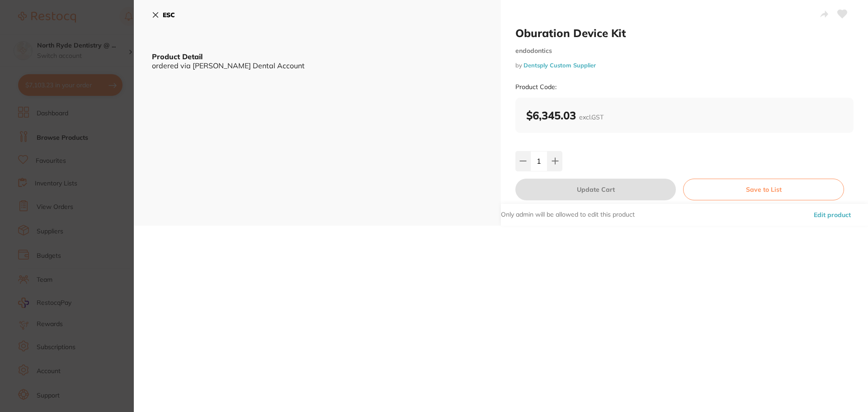  I want to click on small: endodontics, so click(684, 51).